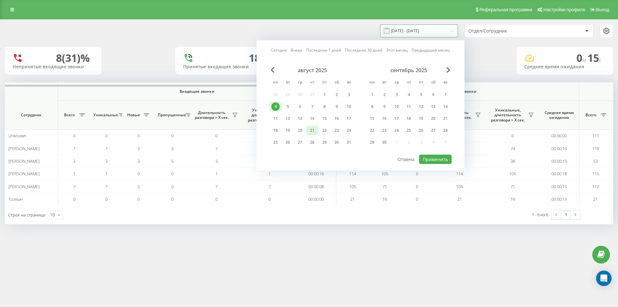 This screenshot has width=618, height=307. What do you see at coordinates (325, 107) in the screenshot?
I see `div: 8` at bounding box center [325, 107].